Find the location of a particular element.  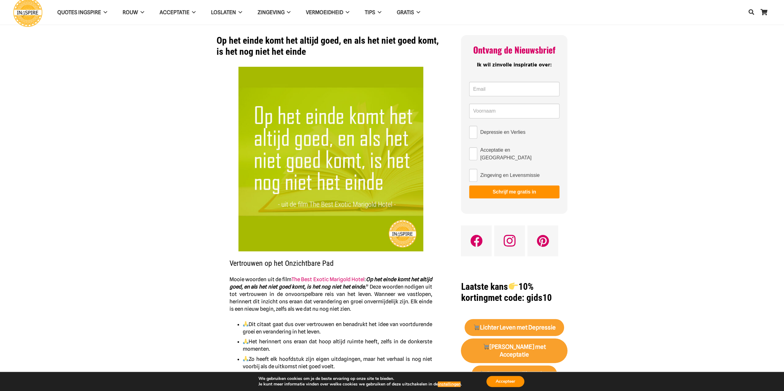

a: Loslaten is located at coordinates (226, 12).